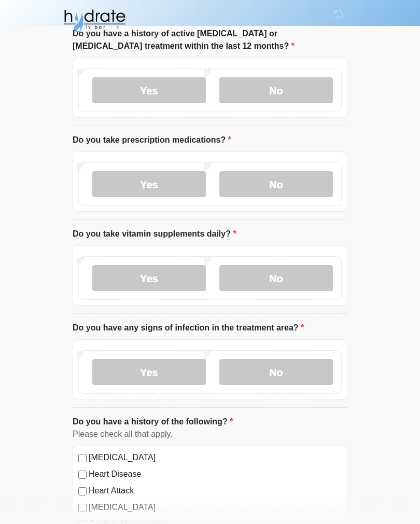 This screenshot has width=420, height=524. What do you see at coordinates (215, 474) in the screenshot?
I see `label: Heart Disease` at bounding box center [215, 474].